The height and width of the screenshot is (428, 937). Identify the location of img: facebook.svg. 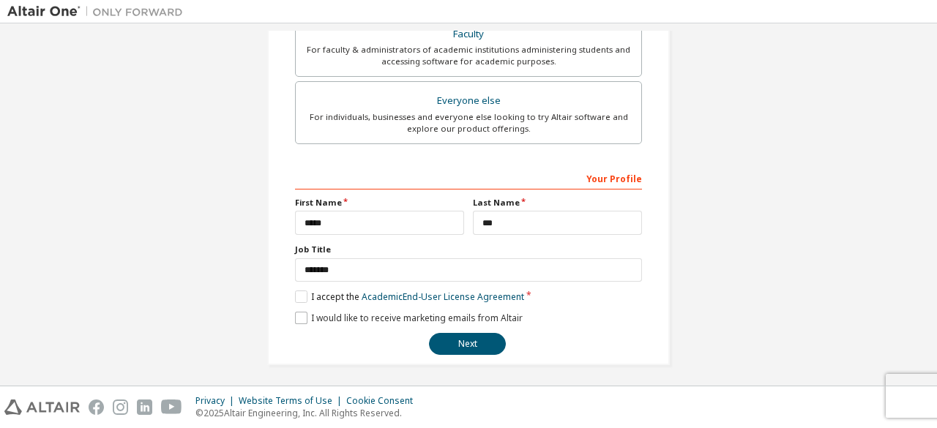
(96, 407).